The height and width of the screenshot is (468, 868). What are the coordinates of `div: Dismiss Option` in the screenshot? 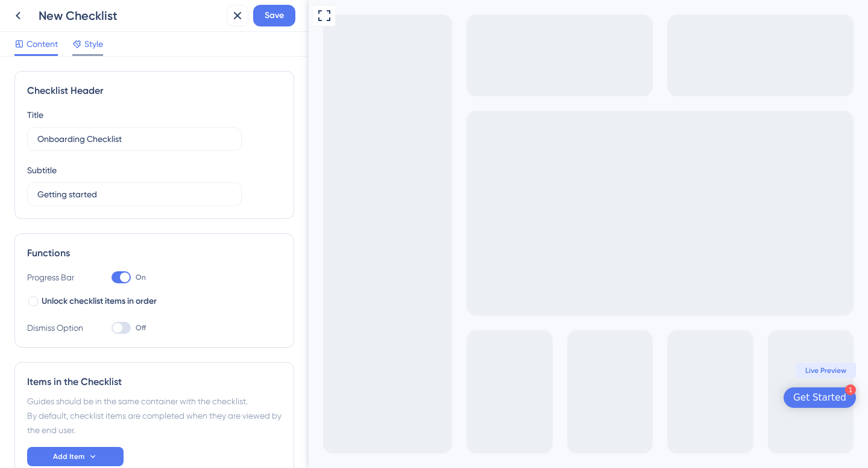 It's located at (57, 328).